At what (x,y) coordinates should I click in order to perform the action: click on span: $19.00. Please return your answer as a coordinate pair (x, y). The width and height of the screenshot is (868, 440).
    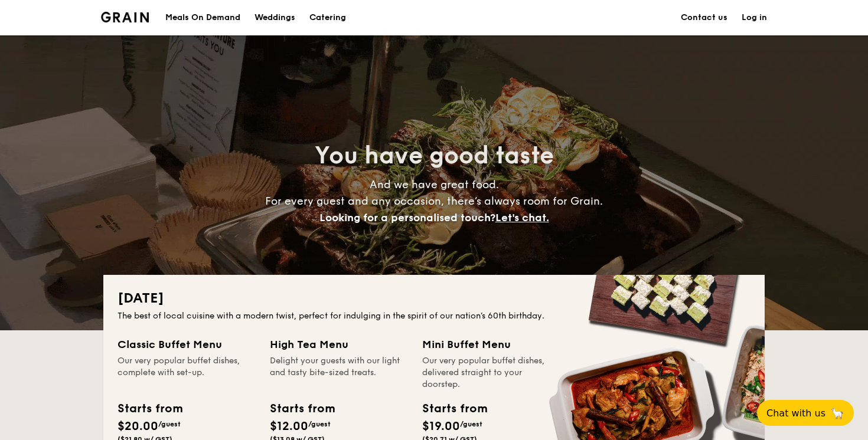
    Looking at the image, I should click on (441, 426).